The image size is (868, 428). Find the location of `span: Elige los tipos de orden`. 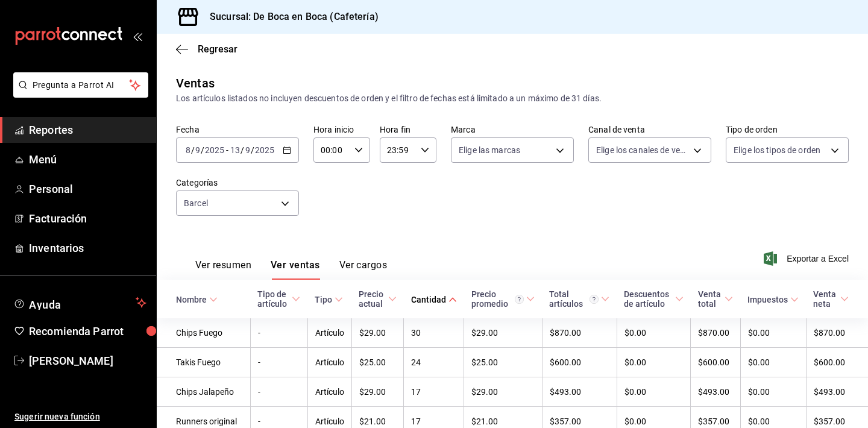

span: Elige los tipos de orden is located at coordinates (777, 150).